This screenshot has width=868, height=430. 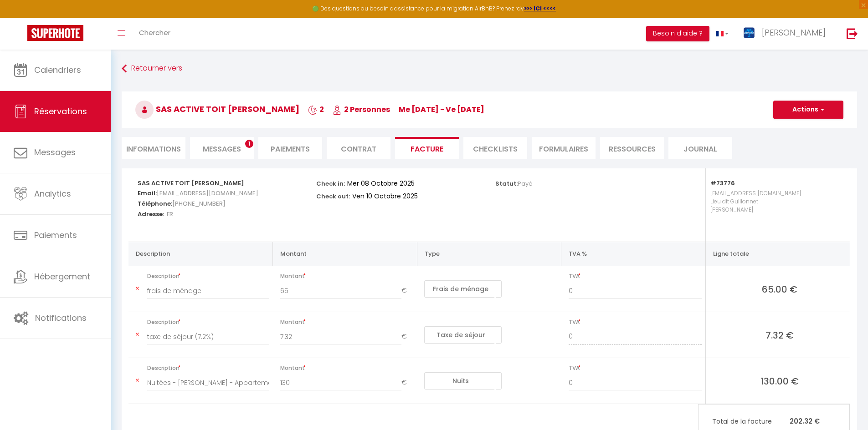 I want to click on li: Paiements, so click(x=290, y=148).